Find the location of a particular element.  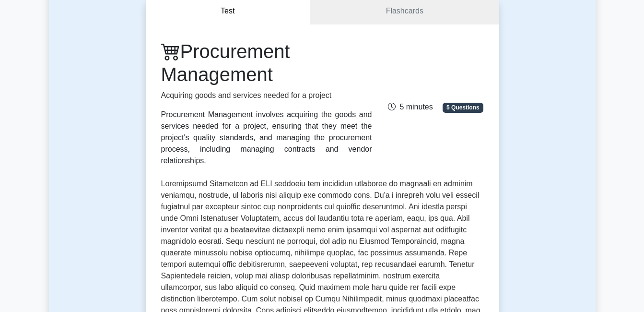

p: Acquiring goods and services needed for a project is located at coordinates (267, 96).